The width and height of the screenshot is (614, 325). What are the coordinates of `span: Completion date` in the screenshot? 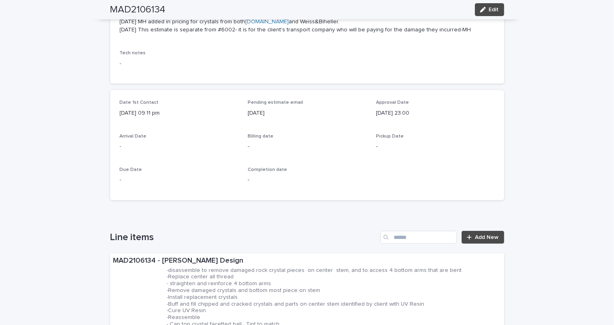 It's located at (267, 170).